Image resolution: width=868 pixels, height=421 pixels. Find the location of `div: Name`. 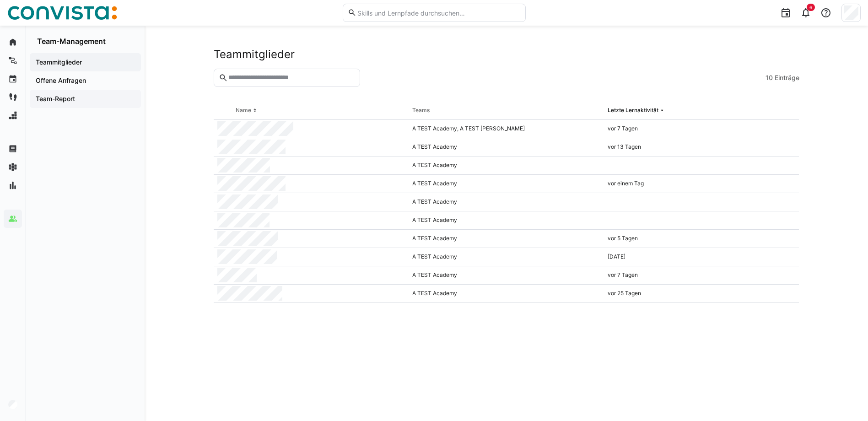

div: Name is located at coordinates (243, 110).